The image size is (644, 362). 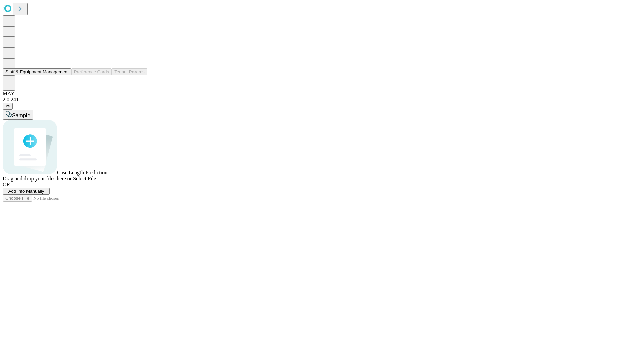 What do you see at coordinates (130, 72) in the screenshot?
I see `button: Tenant Params` at bounding box center [130, 72].